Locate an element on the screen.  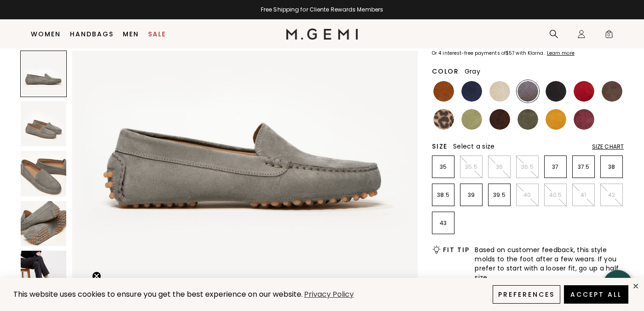
img: Sunflower is located at coordinates (556, 119).